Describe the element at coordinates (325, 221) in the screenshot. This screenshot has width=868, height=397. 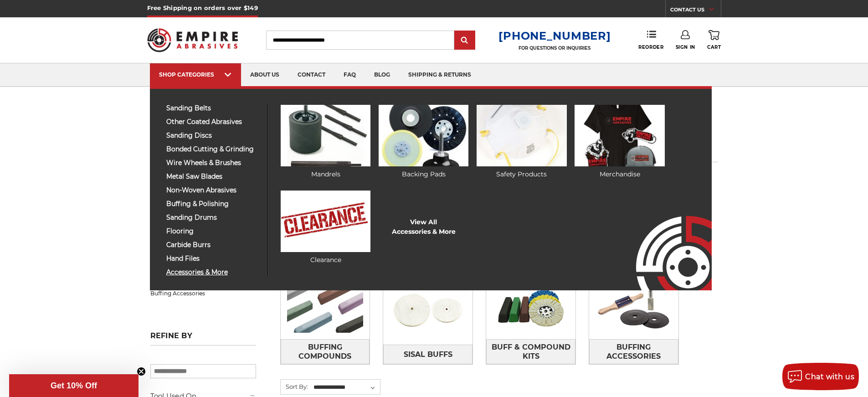
I see `img: Clearance` at that location.